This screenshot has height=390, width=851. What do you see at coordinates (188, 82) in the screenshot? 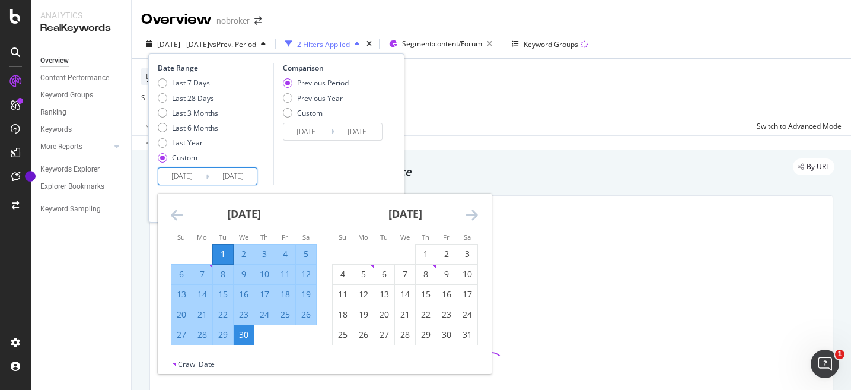
I see `div: Last 7 Days` at bounding box center [188, 82].